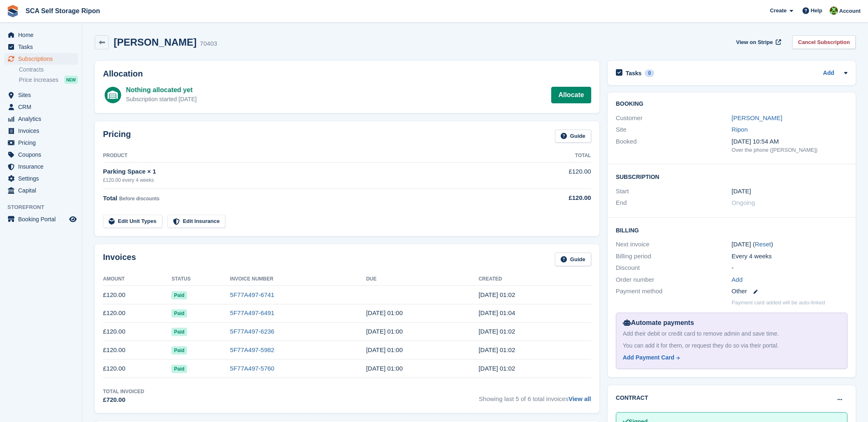  Describe the element at coordinates (732, 345) in the screenshot. I see `div: You can add it for them, or request they do so via their portal.` at that location.